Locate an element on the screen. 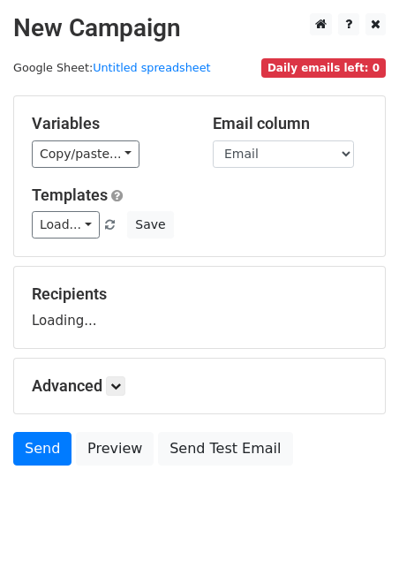 The height and width of the screenshot is (568, 399). a: Daily emails left: 0 is located at coordinates (323, 67).